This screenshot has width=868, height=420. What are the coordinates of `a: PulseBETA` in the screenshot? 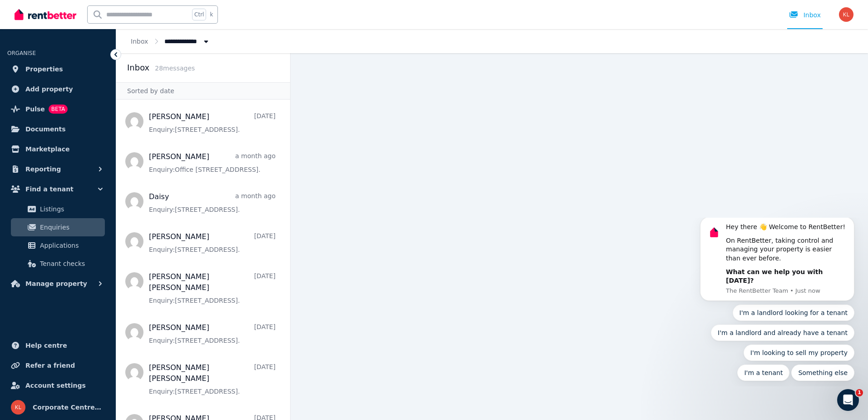 It's located at (57, 109).